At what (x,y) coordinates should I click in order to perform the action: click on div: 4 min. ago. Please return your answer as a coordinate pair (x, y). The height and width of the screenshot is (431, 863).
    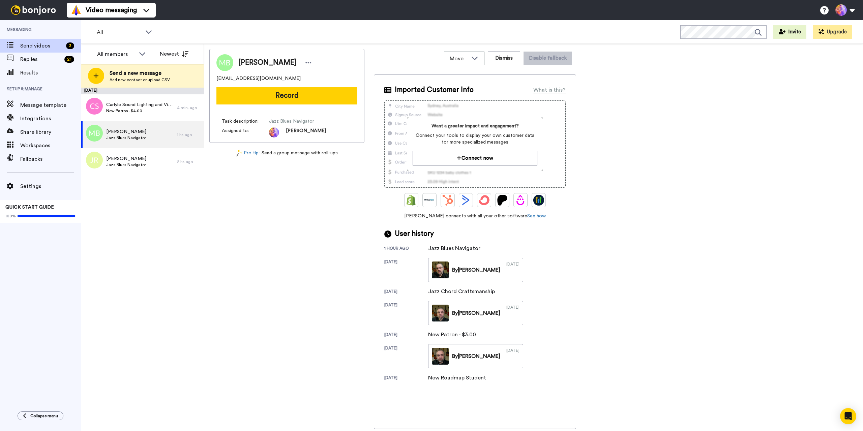
    Looking at the image, I should click on (189, 108).